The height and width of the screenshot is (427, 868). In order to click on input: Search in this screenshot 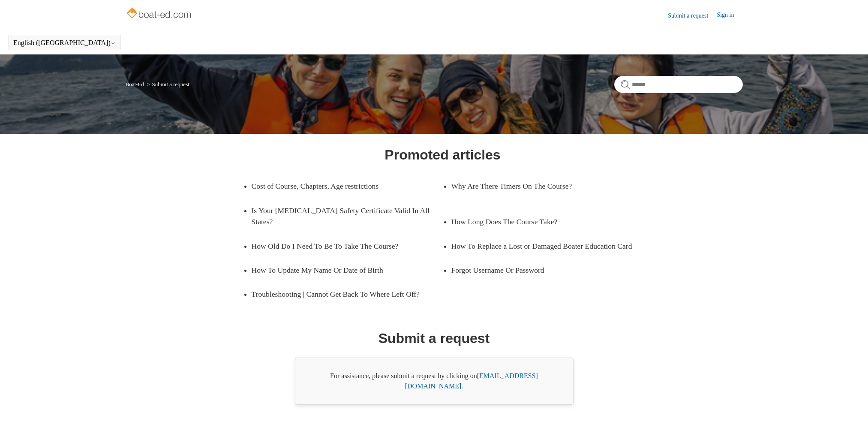, I will do `click(678, 84)`.